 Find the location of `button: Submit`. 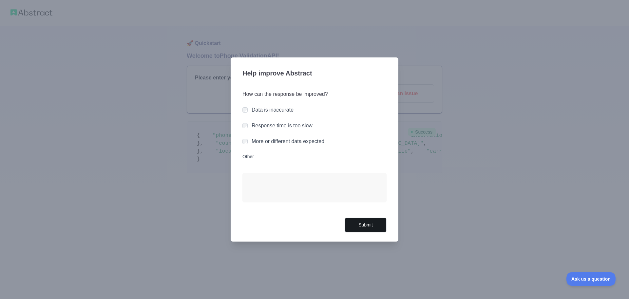

button: Submit is located at coordinates (366, 224).